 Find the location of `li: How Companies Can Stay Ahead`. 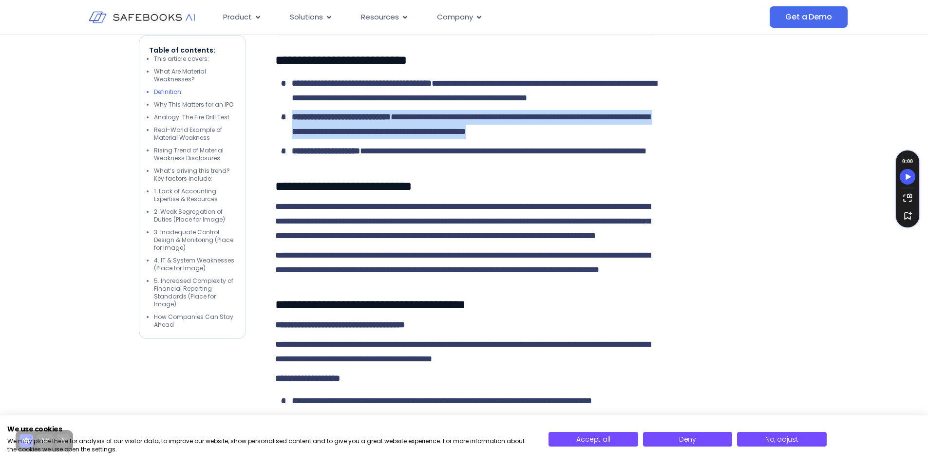

li: How Companies Can Stay Ahead is located at coordinates (195, 321).